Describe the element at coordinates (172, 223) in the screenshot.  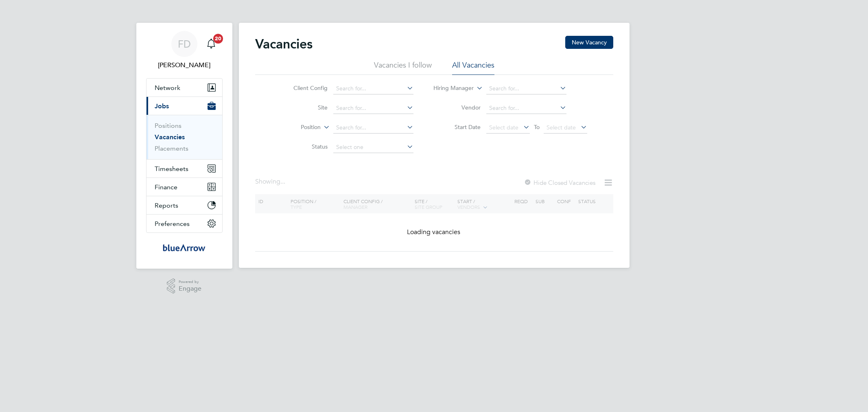
I see `span: Preferences` at that location.